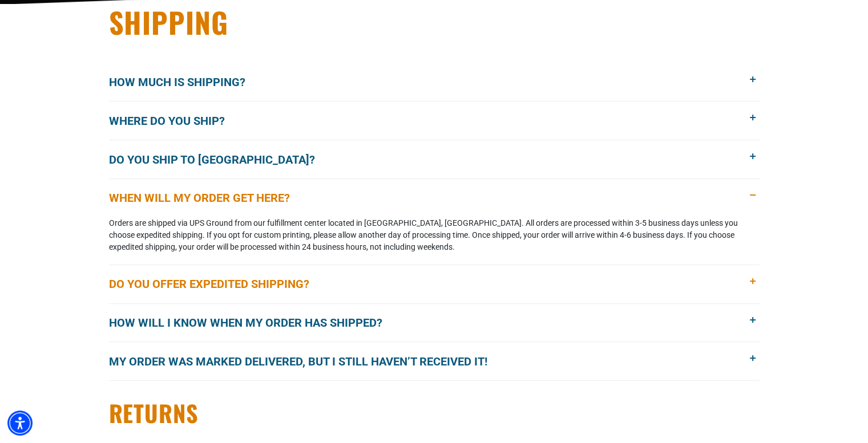 This screenshot has height=443, width=868. Describe the element at coordinates (434, 412) in the screenshot. I see `h3: Returns` at that location.